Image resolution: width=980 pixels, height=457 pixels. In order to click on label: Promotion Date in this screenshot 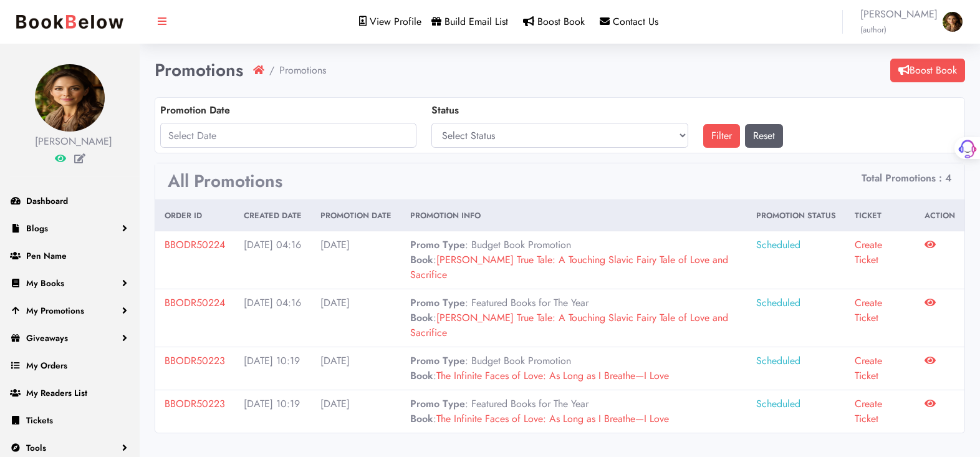, I will do `click(195, 111)`.